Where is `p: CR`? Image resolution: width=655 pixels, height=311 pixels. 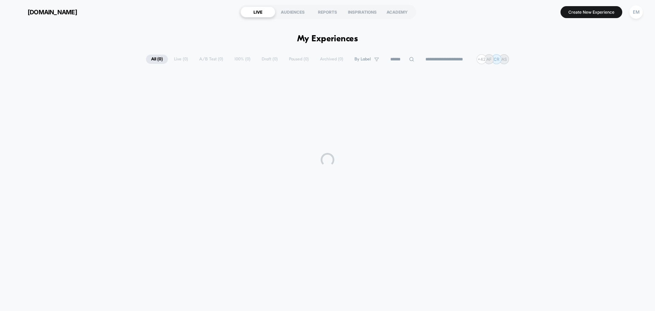 p: CR is located at coordinates (496, 59).